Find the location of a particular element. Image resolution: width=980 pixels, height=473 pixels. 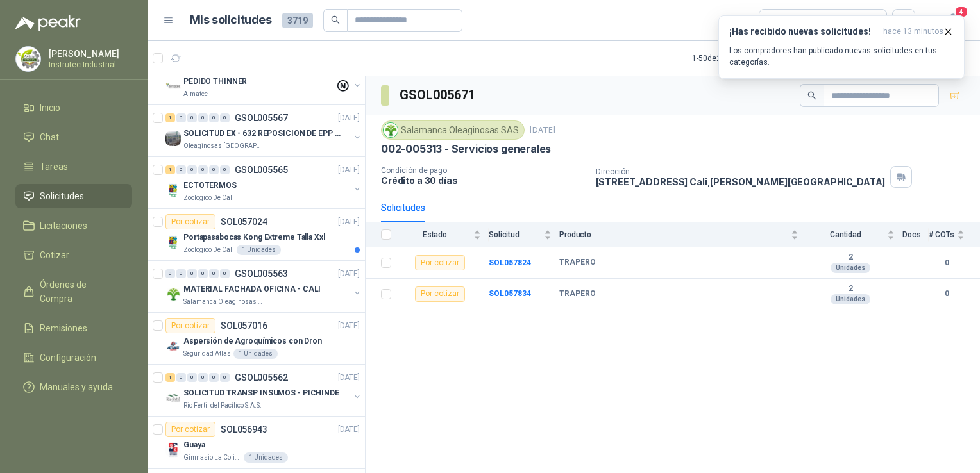

p: Guaya is located at coordinates (193, 445).